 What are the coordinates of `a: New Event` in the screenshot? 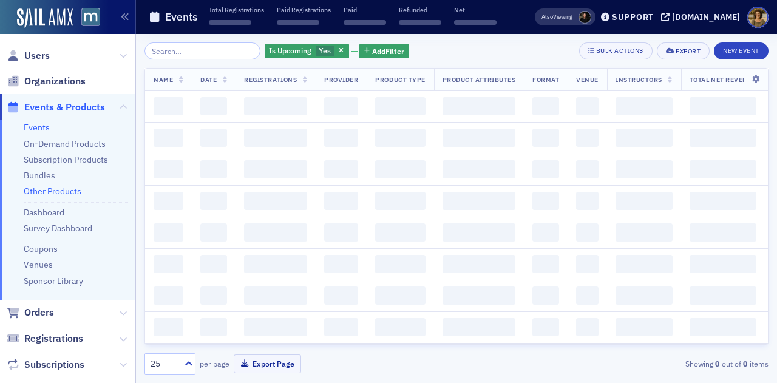 It's located at (741, 50).